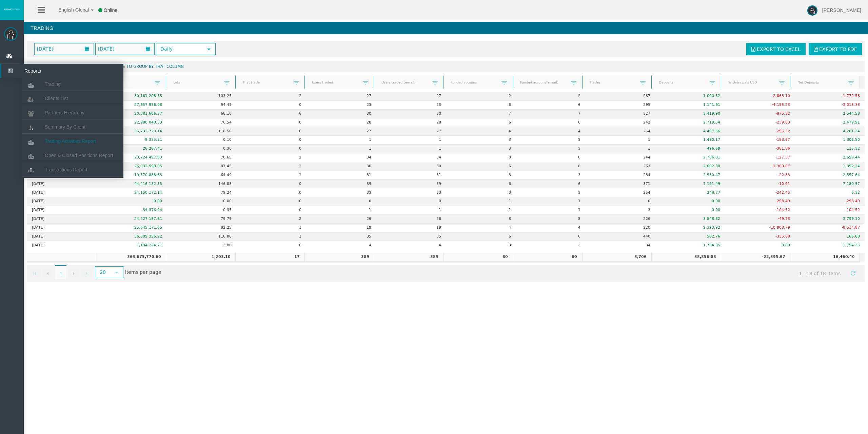 This screenshot has height=434, width=868. What do you see at coordinates (411, 96) in the screenshot?
I see `td: 27` at bounding box center [411, 96].